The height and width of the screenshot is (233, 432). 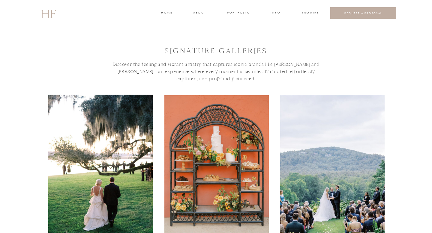 What do you see at coordinates (310, 13) in the screenshot?
I see `a: INQUIRE` at bounding box center [310, 13].